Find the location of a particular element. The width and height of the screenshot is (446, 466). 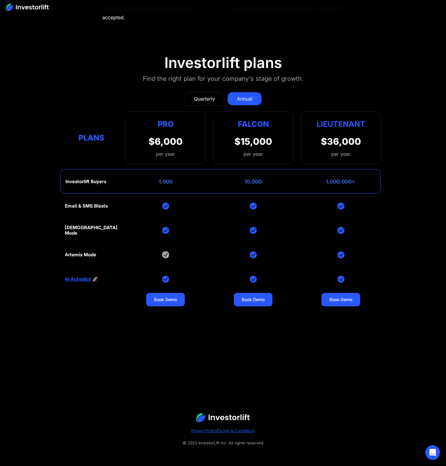

div: Quarterly is located at coordinates (204, 99).